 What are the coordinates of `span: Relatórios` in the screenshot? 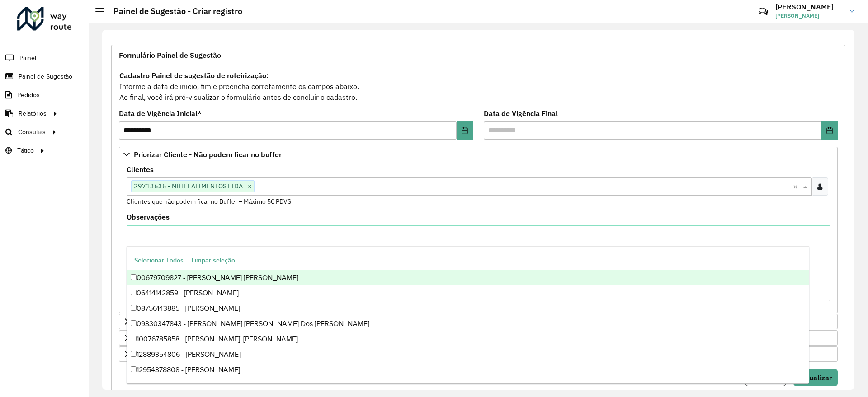 It's located at (33, 113).